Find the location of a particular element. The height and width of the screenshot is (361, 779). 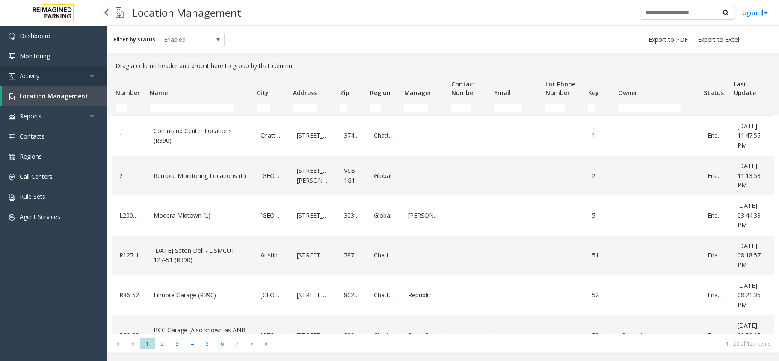

a: Filmore Garage (R390) is located at coordinates (200, 295).